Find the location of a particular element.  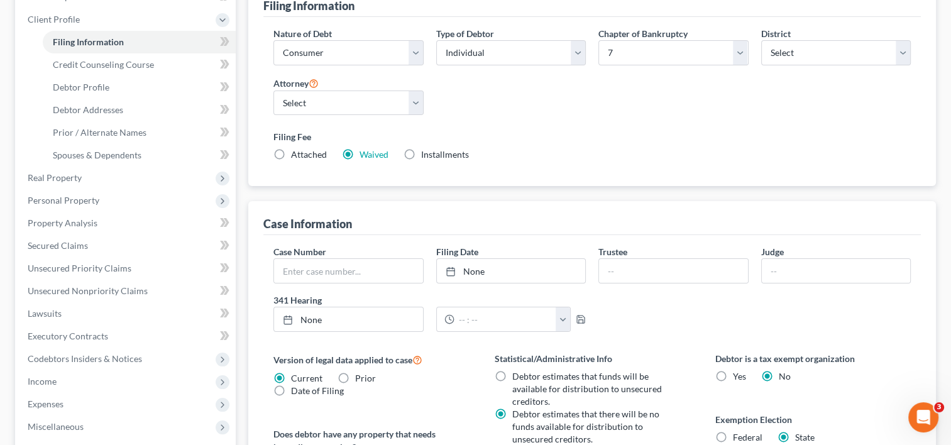

a: Unsecured Priority Claims is located at coordinates (126, 268).